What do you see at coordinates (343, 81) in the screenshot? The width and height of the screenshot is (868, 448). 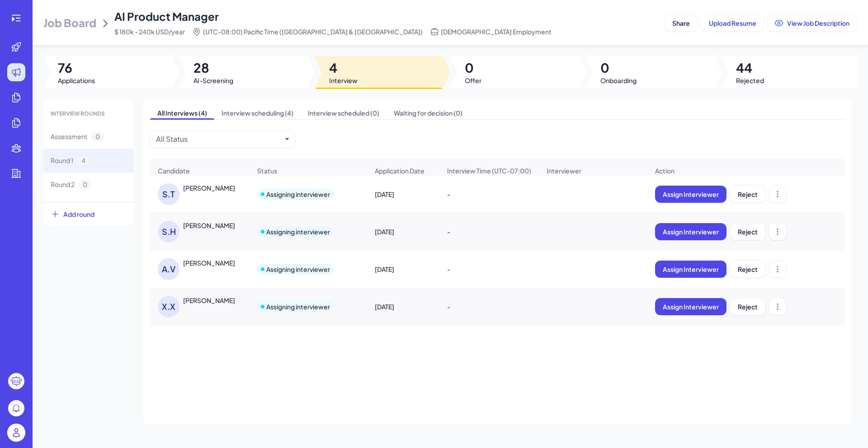 I see `span: Interview` at bounding box center [343, 81].